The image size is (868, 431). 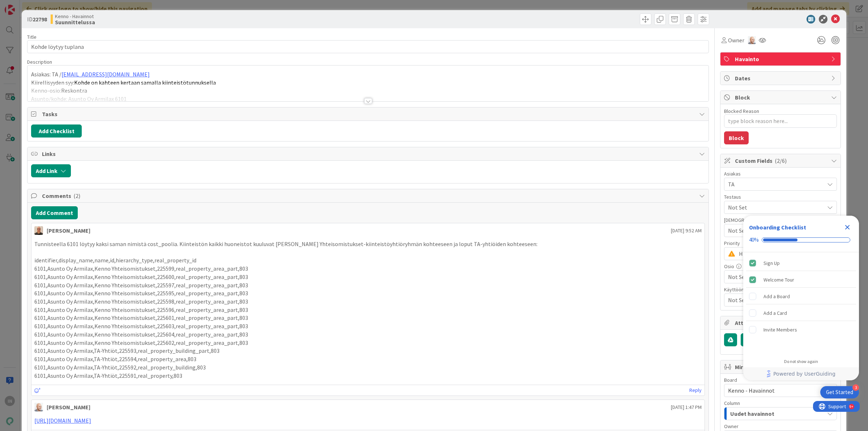 I want to click on div: Invite Members, so click(x=779, y=329).